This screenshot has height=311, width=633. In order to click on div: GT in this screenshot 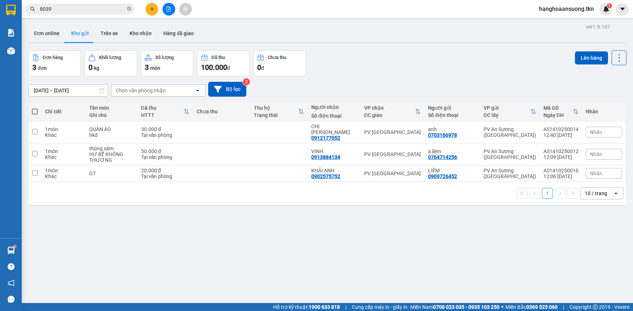, I will do `click(111, 174)`.